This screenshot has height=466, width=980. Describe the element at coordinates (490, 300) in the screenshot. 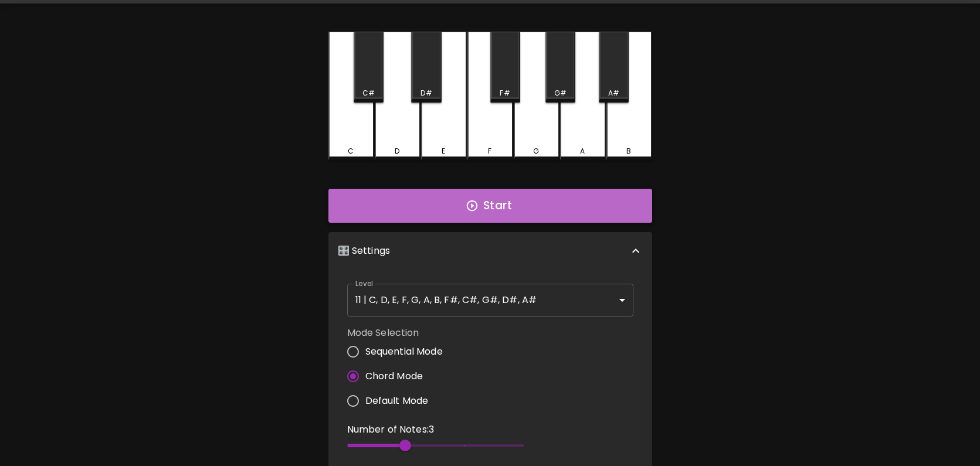

I see `div: 11 | C, D, E, F, G, A, B, F#, C#, G#, D#, A#` at that location.